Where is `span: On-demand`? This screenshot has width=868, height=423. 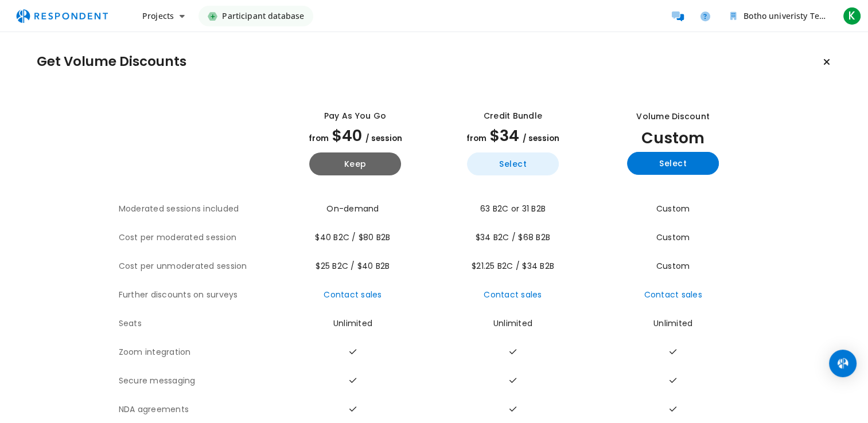 span: On-demand is located at coordinates (352, 209).